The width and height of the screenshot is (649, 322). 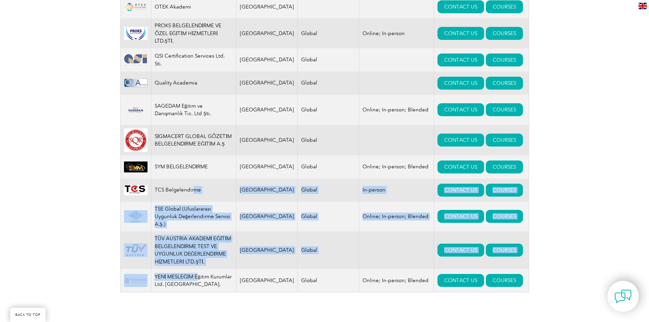 What do you see at coordinates (136, 280) in the screenshot?
I see `img: 57225024-9ac7-ef11-a72f-000d3ad148a4-logo.png` at bounding box center [136, 280].